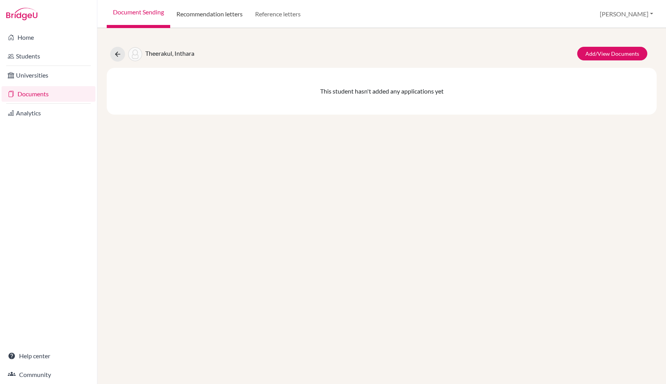  What do you see at coordinates (48, 113) in the screenshot?
I see `a: Analytics` at bounding box center [48, 113].